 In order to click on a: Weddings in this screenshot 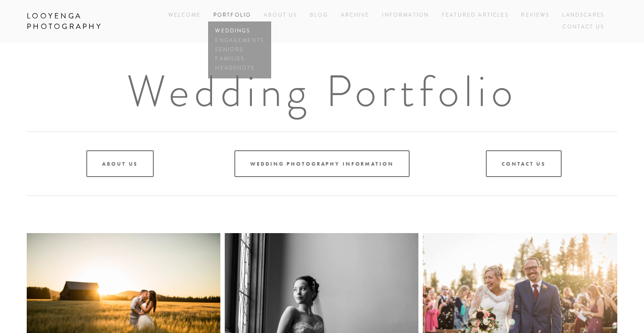, I will do `click(240, 31)`.